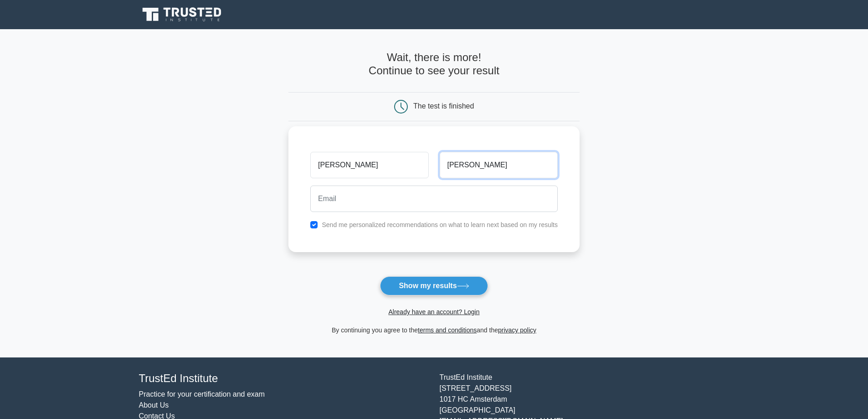  What do you see at coordinates (202, 394) in the screenshot?
I see `a: Practice for your certification and exam` at bounding box center [202, 394].